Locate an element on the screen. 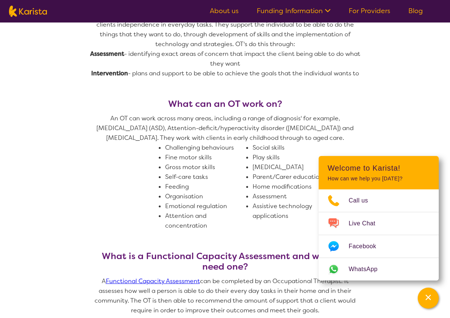 The image size is (450, 318). span: A can be completed by an Occupational Therapist. It assesses how well a person is able to do thei... is located at coordinates (225, 296).